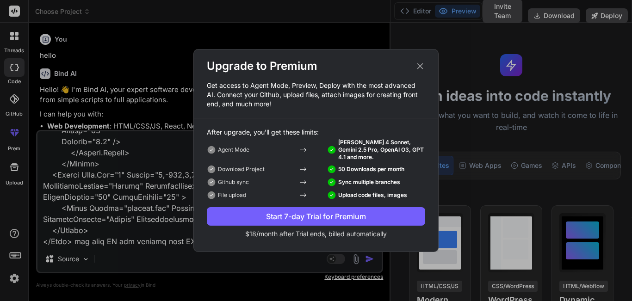 The width and height of the screenshot is (632, 301). Describe the element at coordinates (316, 95) in the screenshot. I see `p: Get access to Agent Mode, Preview, Deploy with the most advanced AI. Connect your Github, upload ...` at that location.